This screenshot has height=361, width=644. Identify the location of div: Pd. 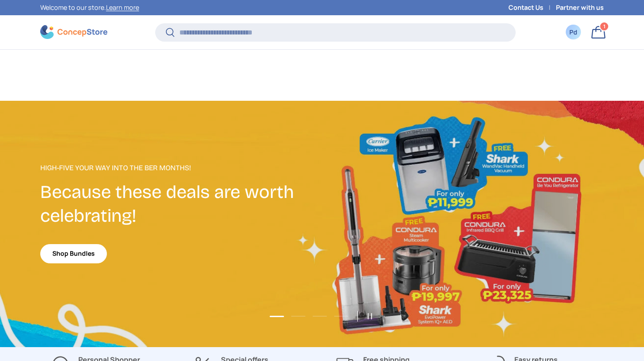
(574, 32).